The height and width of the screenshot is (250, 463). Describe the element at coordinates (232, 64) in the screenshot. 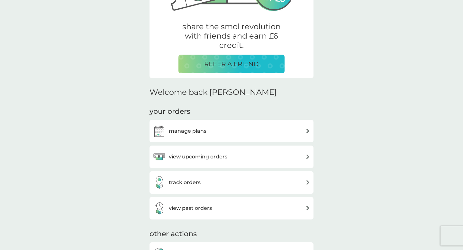

I see `p: REFER A FRIEND` at that location.